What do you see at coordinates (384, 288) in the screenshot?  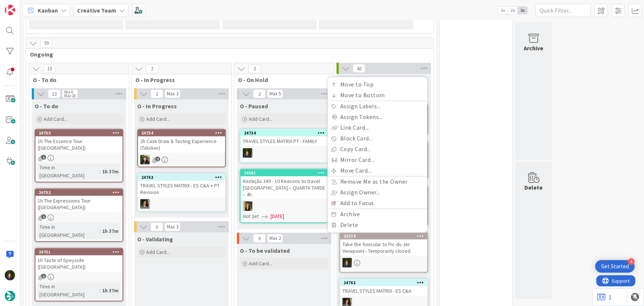 I see `div: 24762TRAVEL STYLES MATRIX - ES C&A` at bounding box center [384, 288].